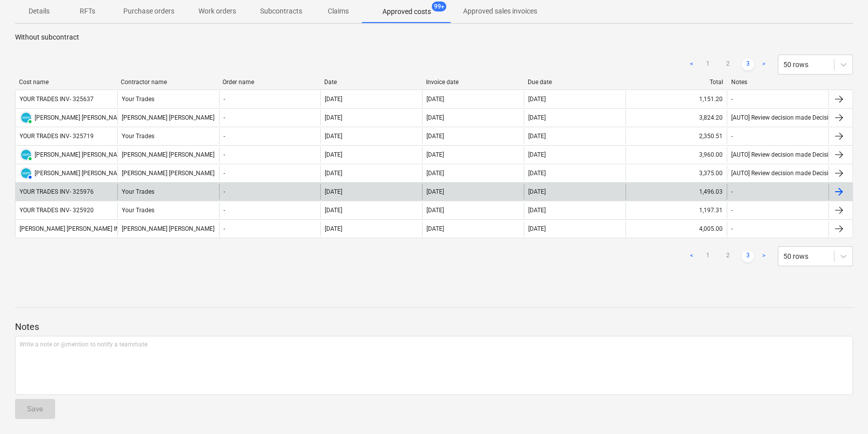  I want to click on div: Due date, so click(575, 82).